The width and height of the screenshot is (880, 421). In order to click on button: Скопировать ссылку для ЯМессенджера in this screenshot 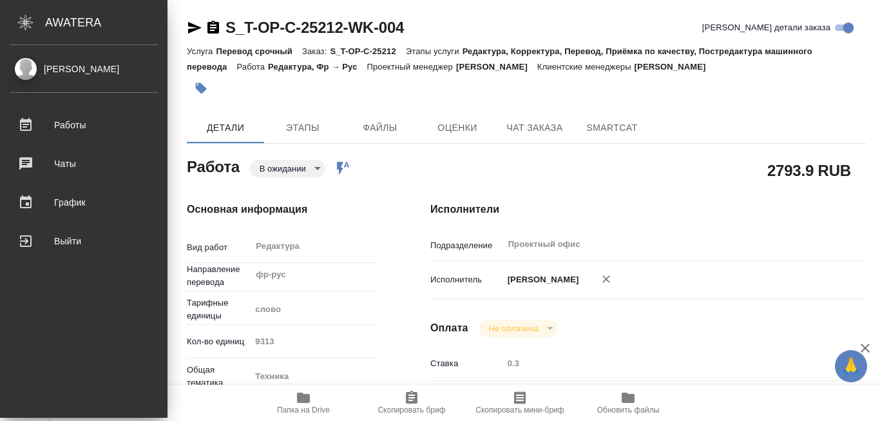, I will do `click(195, 28)`.